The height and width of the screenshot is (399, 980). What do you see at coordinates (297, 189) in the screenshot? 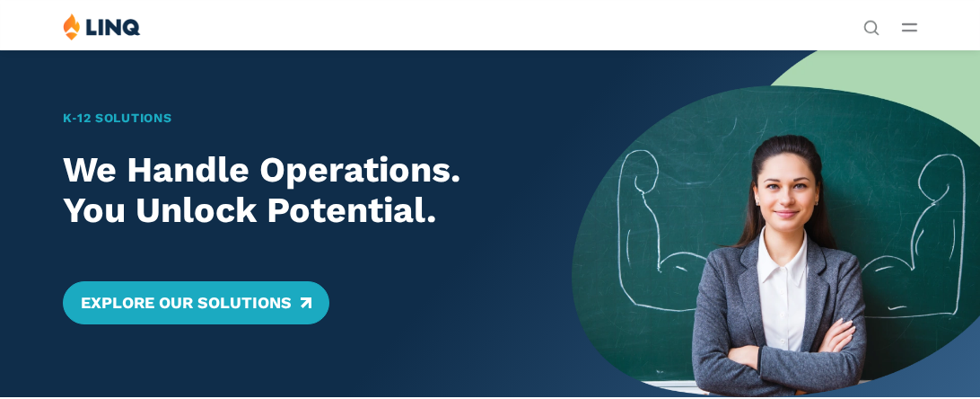
I see `h2: We Handle Operations. You Unlock Potential.` at bounding box center [297, 189].